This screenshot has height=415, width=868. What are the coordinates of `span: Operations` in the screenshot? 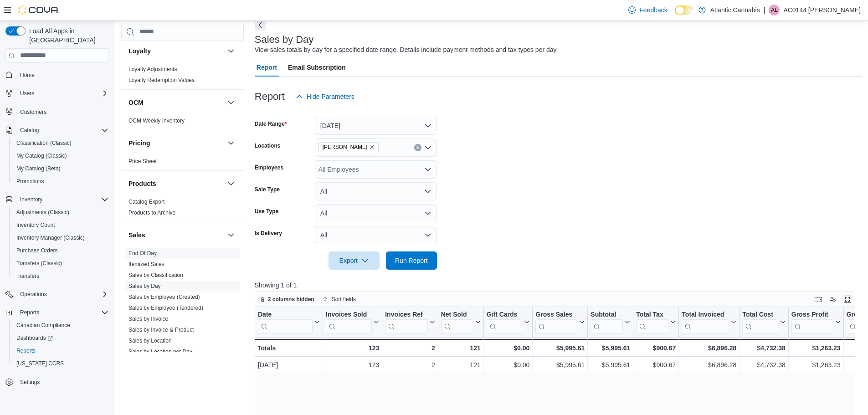 It's located at (33, 295).